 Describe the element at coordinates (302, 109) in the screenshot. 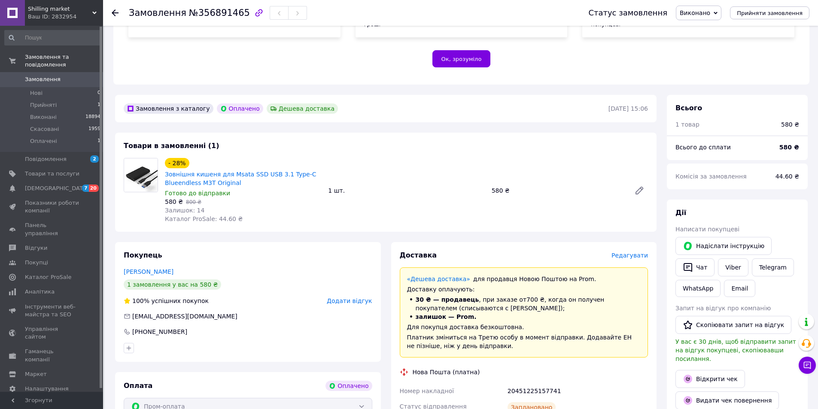

I see `div: Дешева доставка` at that location.